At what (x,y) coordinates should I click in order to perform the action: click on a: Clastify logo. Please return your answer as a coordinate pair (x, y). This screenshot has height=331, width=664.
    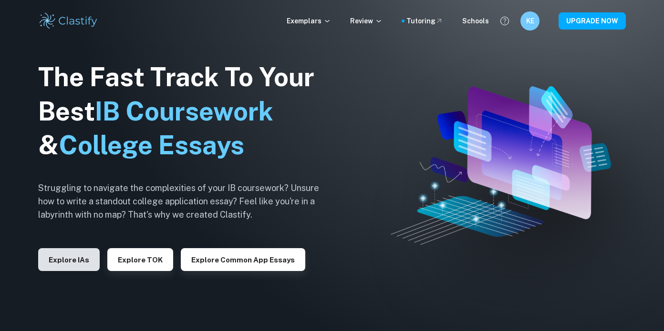
    Looking at the image, I should click on (68, 21).